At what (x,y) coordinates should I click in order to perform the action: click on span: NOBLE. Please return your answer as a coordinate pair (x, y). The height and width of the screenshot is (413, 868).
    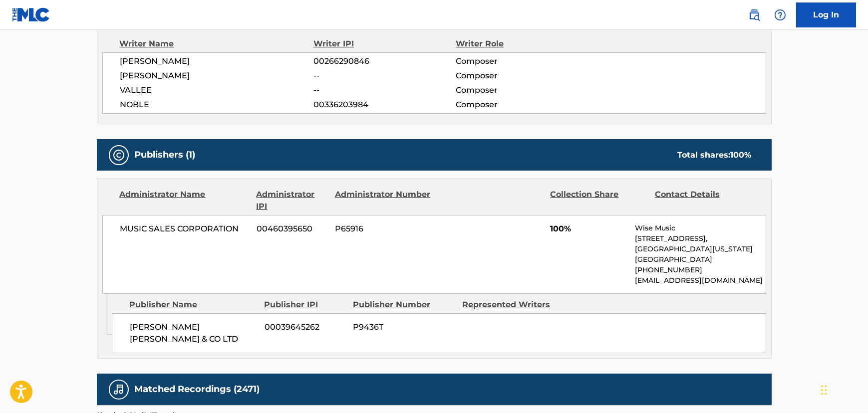
    Looking at the image, I should click on (217, 105).